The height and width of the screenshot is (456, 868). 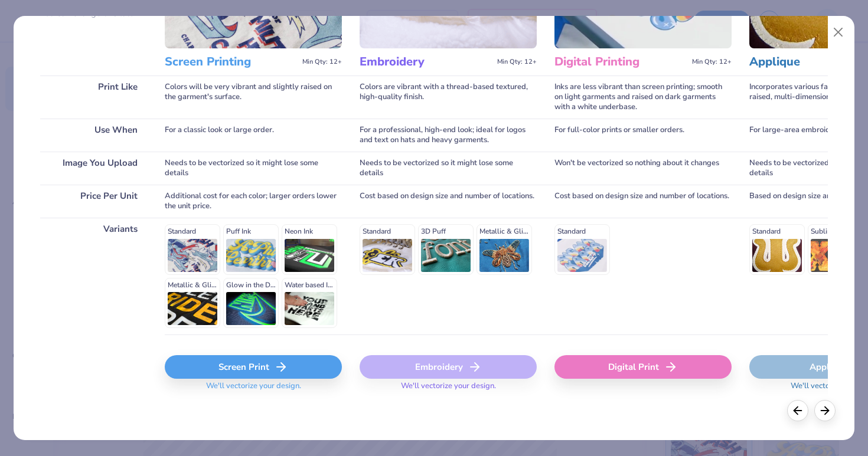 I want to click on h3: Embroidery, so click(x=426, y=62).